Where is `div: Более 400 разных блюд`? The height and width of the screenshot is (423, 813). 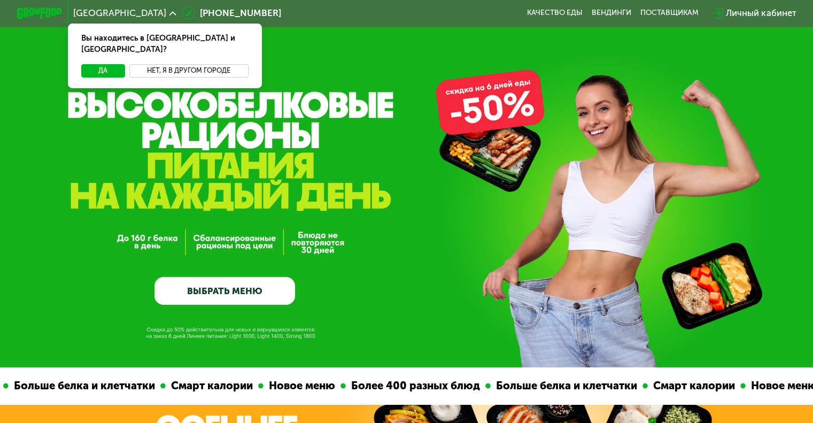
div: Более 400 разных блюд is located at coordinates (415, 386).